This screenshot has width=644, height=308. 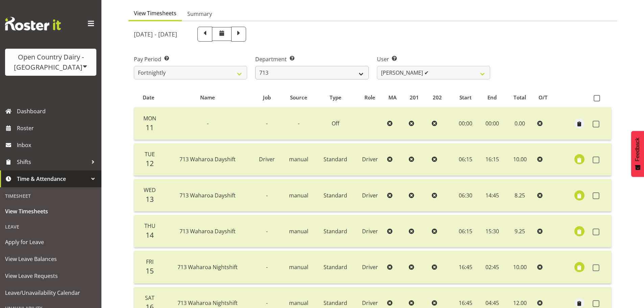 I want to click on span: Role, so click(x=370, y=98).